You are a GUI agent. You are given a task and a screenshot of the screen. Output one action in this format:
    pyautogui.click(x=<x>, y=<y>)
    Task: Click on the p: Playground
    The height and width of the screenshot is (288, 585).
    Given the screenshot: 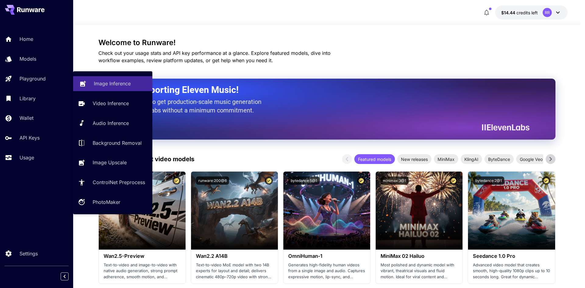 What is the action you would take?
    pyautogui.click(x=33, y=79)
    